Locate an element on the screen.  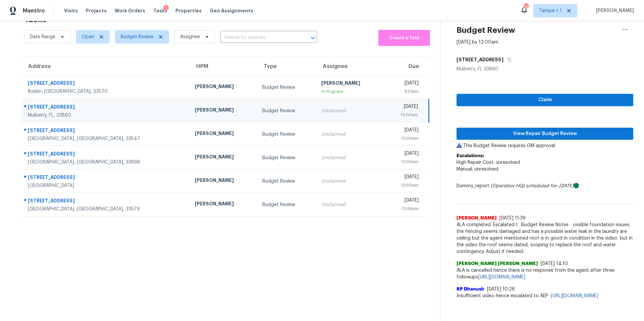
span: Properties is located at coordinates (188, 10).